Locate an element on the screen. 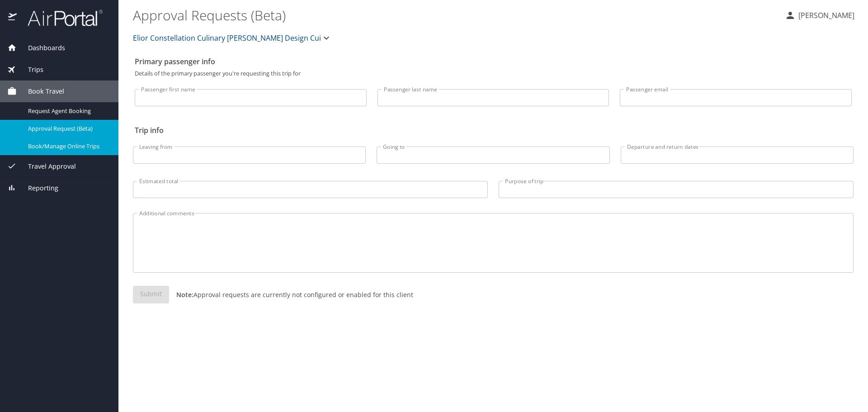 The image size is (868, 412). span: Book Travel is located at coordinates (40, 91).